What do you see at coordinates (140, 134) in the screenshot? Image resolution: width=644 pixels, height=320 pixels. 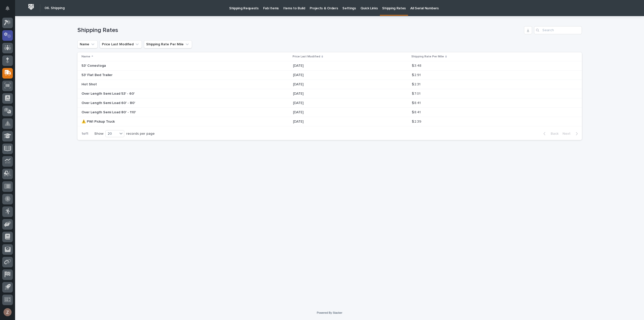 I see `p: records per page` at bounding box center [140, 134].